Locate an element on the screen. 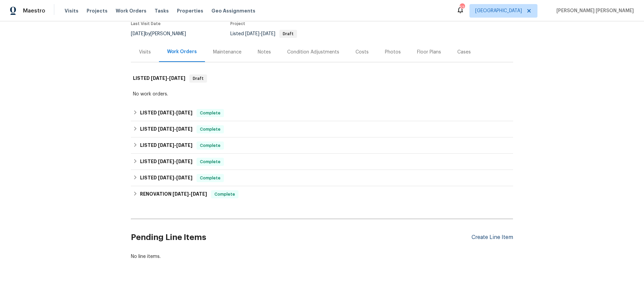 Image resolution: width=644 pixels, height=306 pixels. div: Maintenance is located at coordinates (227, 52).